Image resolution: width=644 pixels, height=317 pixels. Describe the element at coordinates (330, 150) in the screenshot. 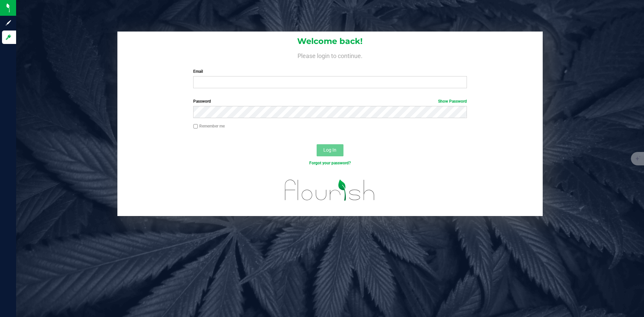

I see `button: Log In` at that location.